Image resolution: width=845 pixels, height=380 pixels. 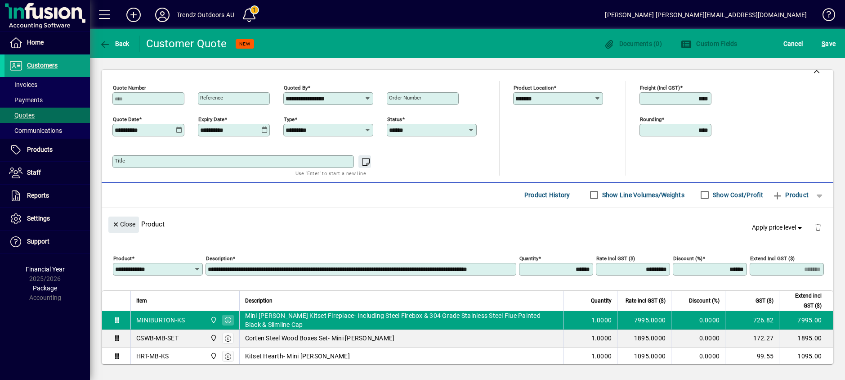 I want to click on mat-label: Quantity, so click(x=529, y=258).